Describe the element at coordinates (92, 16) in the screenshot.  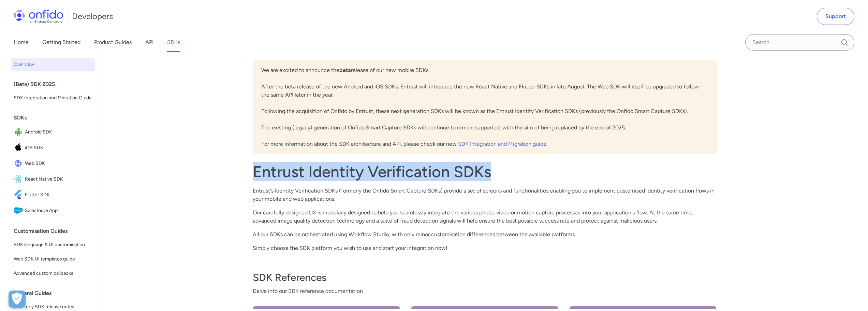
I see `h1: Developers` at that location.